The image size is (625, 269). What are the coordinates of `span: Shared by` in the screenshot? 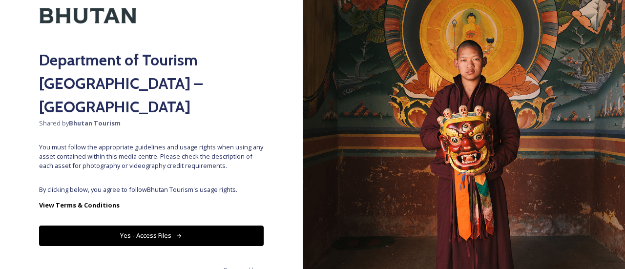 It's located at (151, 123).